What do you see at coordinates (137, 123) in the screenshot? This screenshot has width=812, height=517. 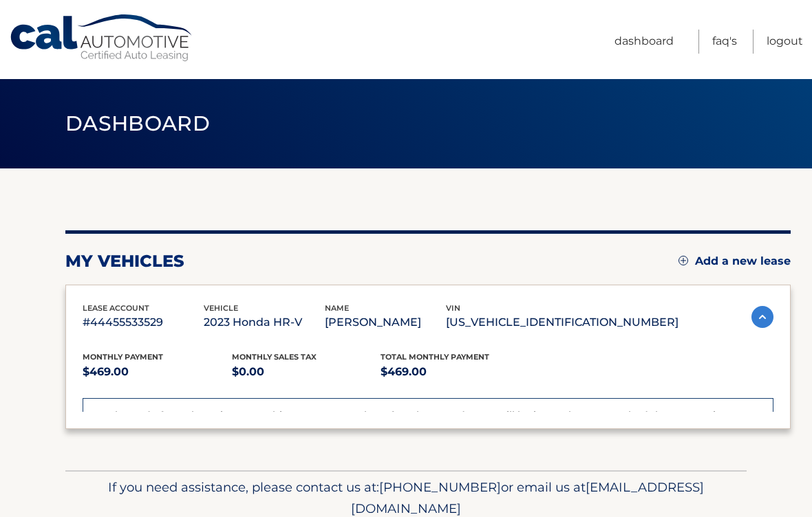 I see `span: Dashboard` at bounding box center [137, 123].